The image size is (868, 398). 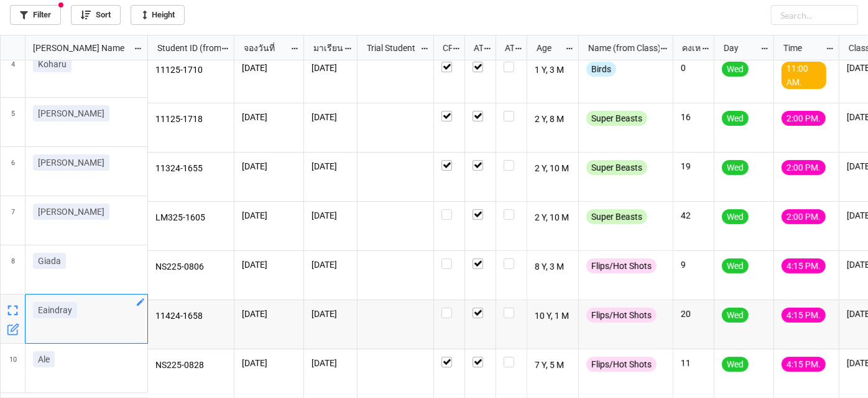 What do you see at coordinates (694, 363) in the screenshot?
I see `p: 11` at bounding box center [694, 363].